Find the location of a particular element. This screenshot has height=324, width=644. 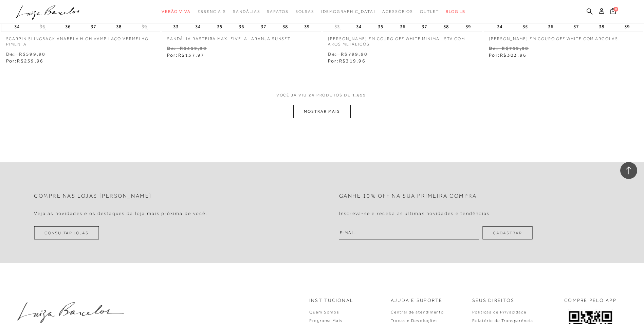

a: Trocas e Devoluções is located at coordinates (414, 321).